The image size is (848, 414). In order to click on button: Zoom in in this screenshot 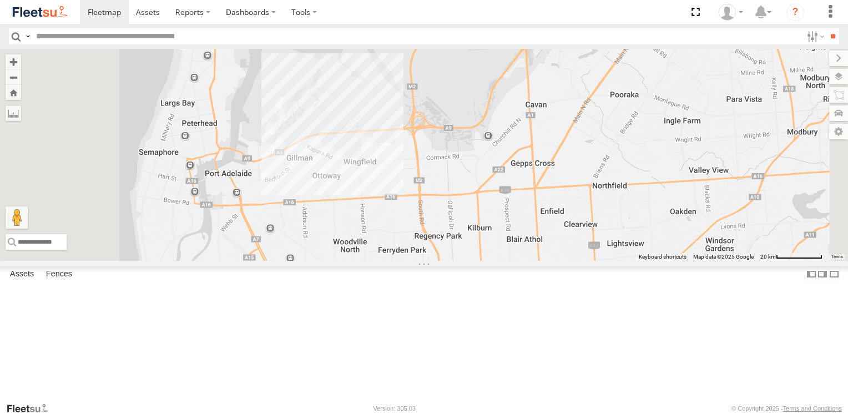, I will do `click(13, 62)`.